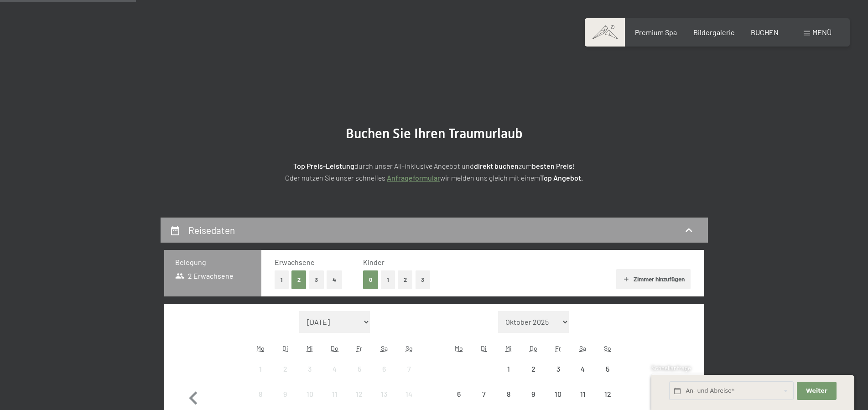 Image resolution: width=868 pixels, height=410 pixels. I want to click on div: Sun Oct 12 2025, so click(607, 394).